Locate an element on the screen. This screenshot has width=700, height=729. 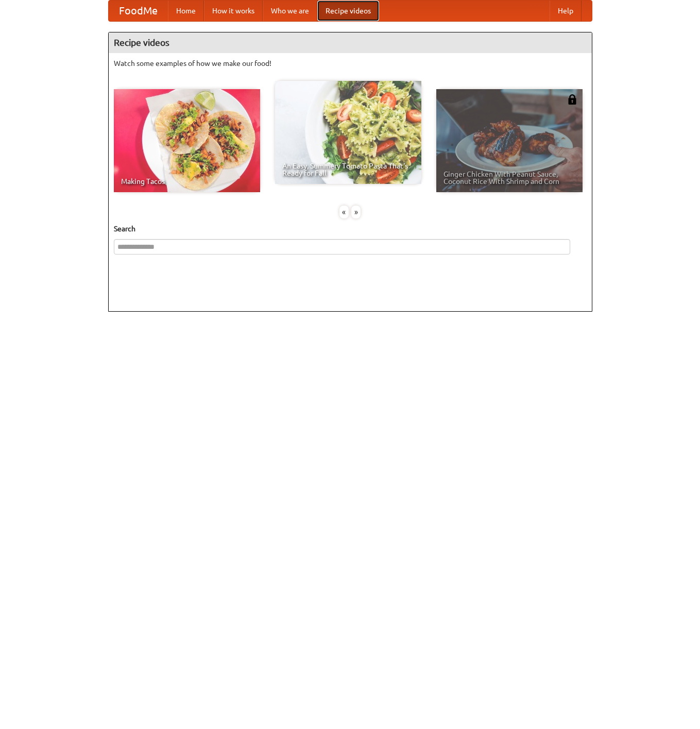
p: Watch some examples of how we make our food! is located at coordinates (350, 64).